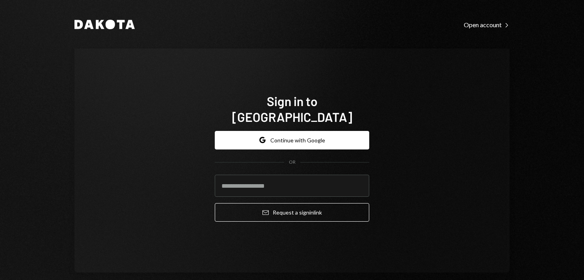 The width and height of the screenshot is (584, 280). What do you see at coordinates (292, 162) in the screenshot?
I see `div: OR` at bounding box center [292, 162].